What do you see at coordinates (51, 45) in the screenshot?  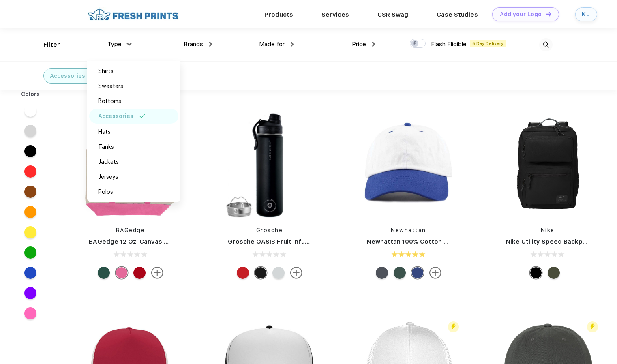 I see `div: Filter` at bounding box center [51, 45].